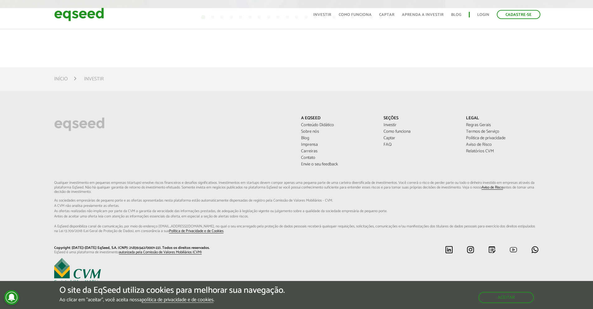 The width and height of the screenshot is (593, 309). Describe the element at coordinates (470, 249) in the screenshot. I see `img: instagram.svg` at that location.